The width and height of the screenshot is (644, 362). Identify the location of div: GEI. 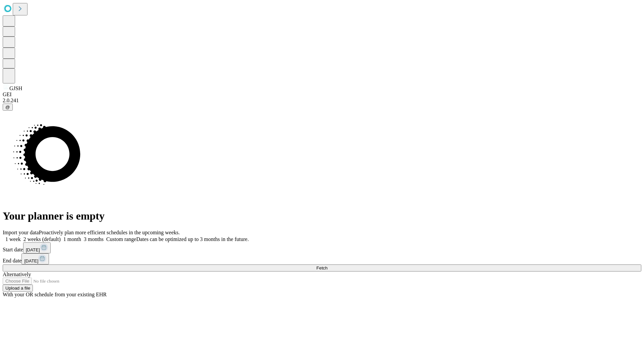
(322, 95).